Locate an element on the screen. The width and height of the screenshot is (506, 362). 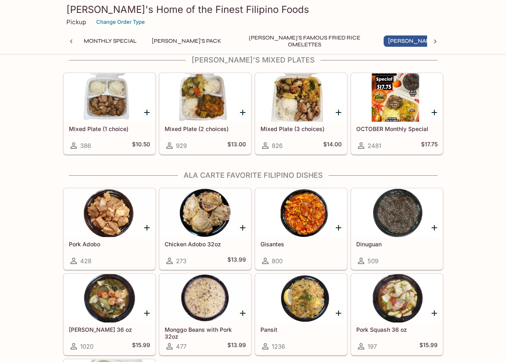
a: Mixed Plate (1 choice)386$10.50 is located at coordinates (110, 114).